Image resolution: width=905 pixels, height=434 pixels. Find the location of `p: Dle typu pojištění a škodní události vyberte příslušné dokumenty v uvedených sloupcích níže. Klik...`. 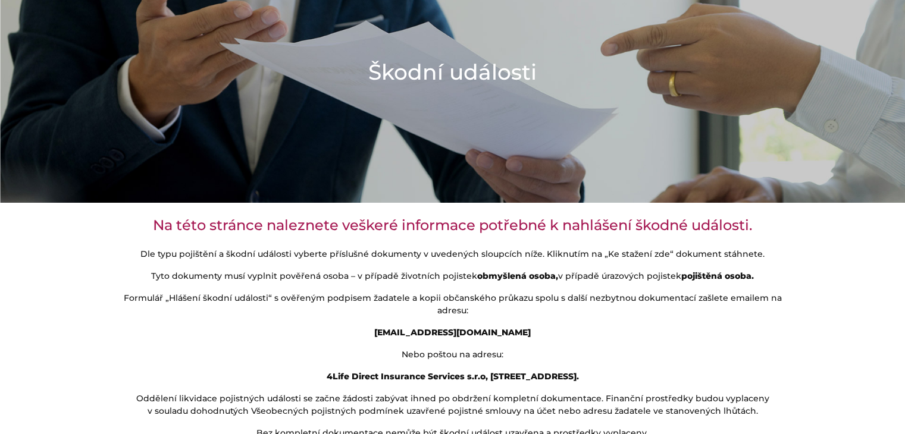

p: Dle typu pojištění a škodní události vyberte příslušné dokumenty v uvedených sloupcích níže. Klik... is located at coordinates (453, 254).